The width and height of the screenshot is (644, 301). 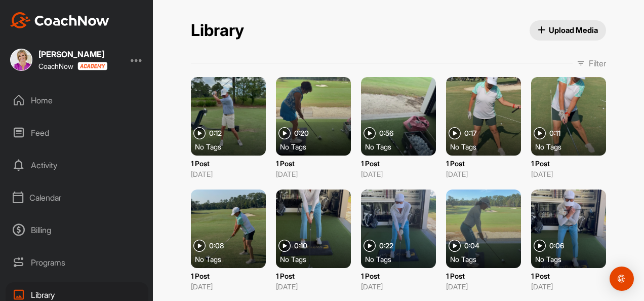 I want to click on img: CoachNow, so click(x=60, y=21).